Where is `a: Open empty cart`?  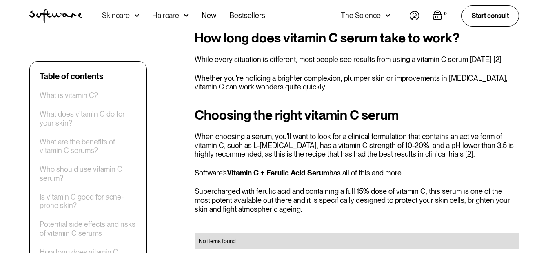
a: Open empty cart is located at coordinates (440, 16).